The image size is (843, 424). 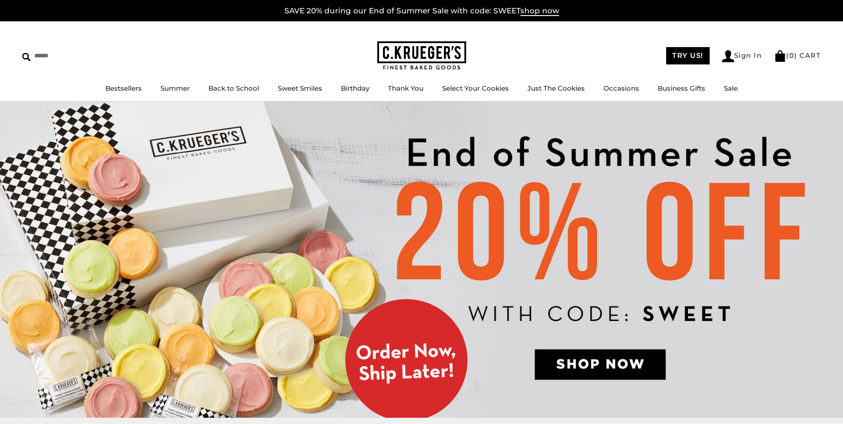 I want to click on a: Back to School, so click(x=234, y=88).